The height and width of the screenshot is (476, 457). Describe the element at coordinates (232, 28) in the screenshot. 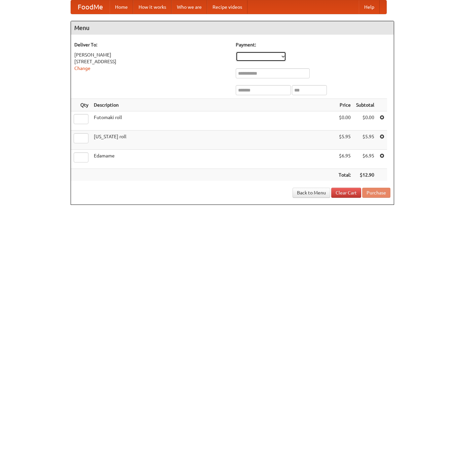

I see `h4: Menu` at that location.